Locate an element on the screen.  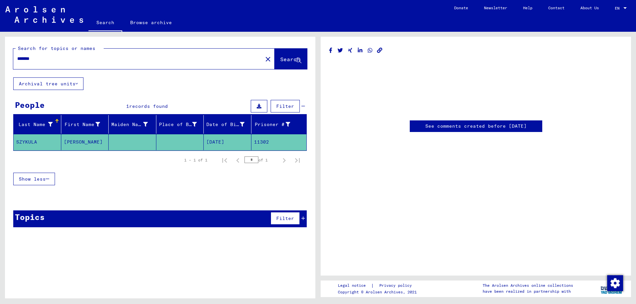
p: have been realized in partnership with is located at coordinates (528, 292).